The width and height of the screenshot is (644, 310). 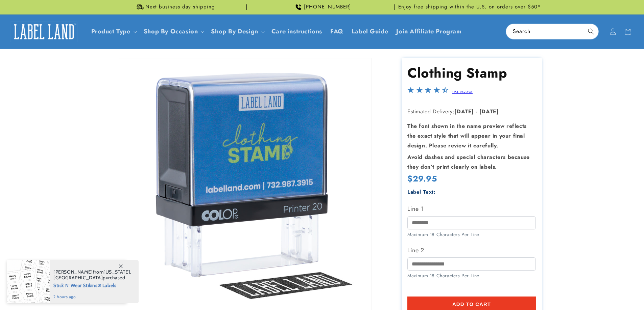 I want to click on span: Join Affiliate Program, so click(x=428, y=32).